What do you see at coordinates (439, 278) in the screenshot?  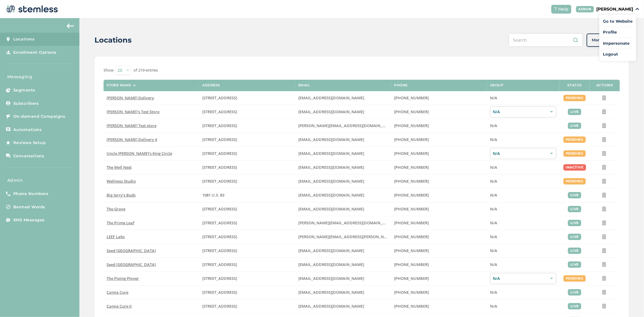 I see `label: (508) 514-1212` at bounding box center [439, 278].